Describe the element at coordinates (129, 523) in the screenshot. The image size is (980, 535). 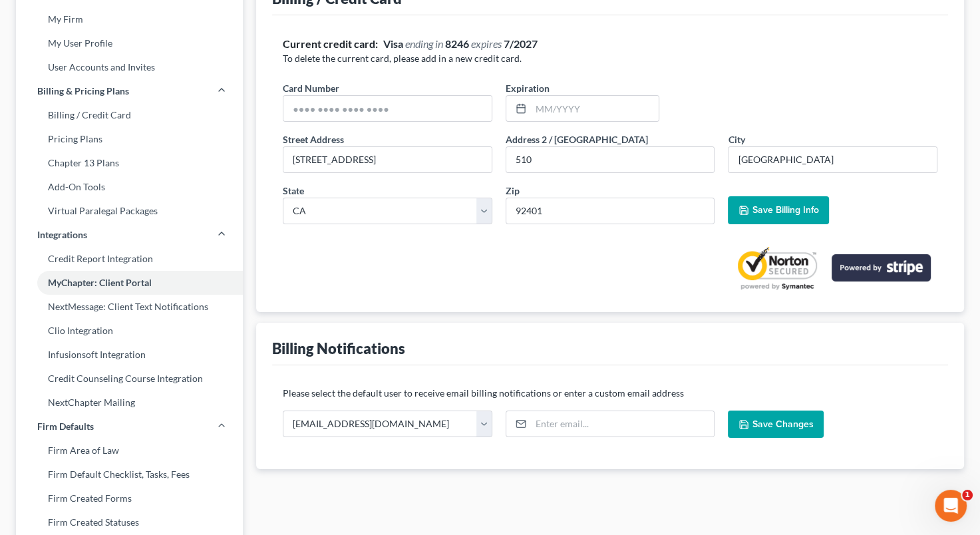
I see `a: Firm Created Statuses` at that location.